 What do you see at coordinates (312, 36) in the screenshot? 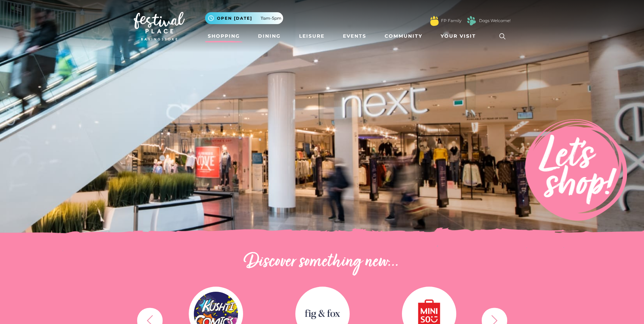
I see `a: Leisure` at bounding box center [312, 36].